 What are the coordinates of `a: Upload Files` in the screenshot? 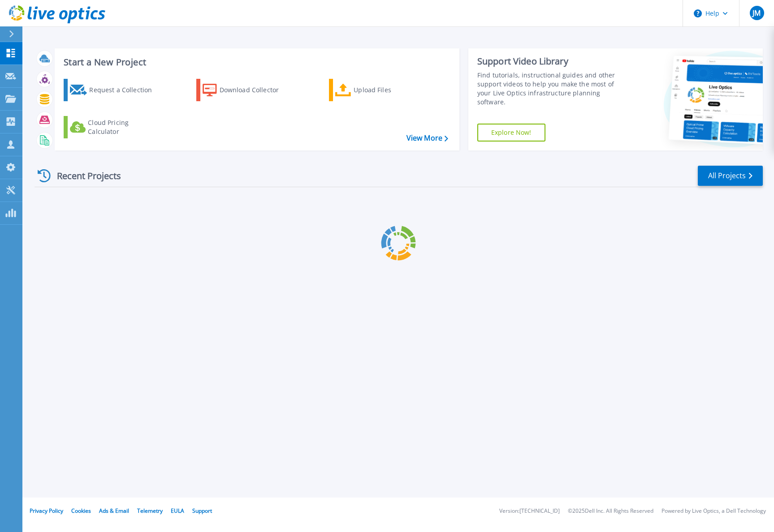 It's located at (379, 90).